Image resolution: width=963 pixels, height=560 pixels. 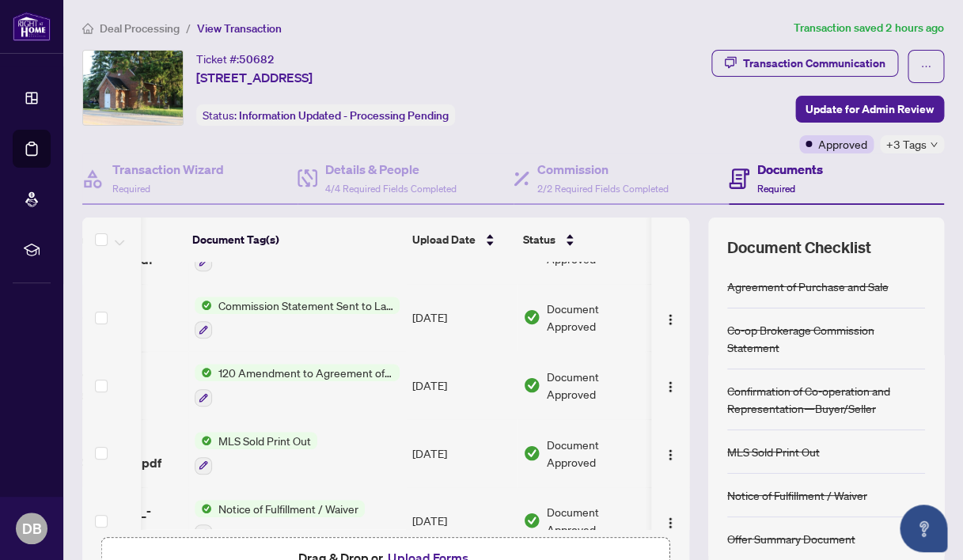 What do you see at coordinates (390, 189) in the screenshot?
I see `span: 4/4 Required Fields Completed` at bounding box center [390, 189].